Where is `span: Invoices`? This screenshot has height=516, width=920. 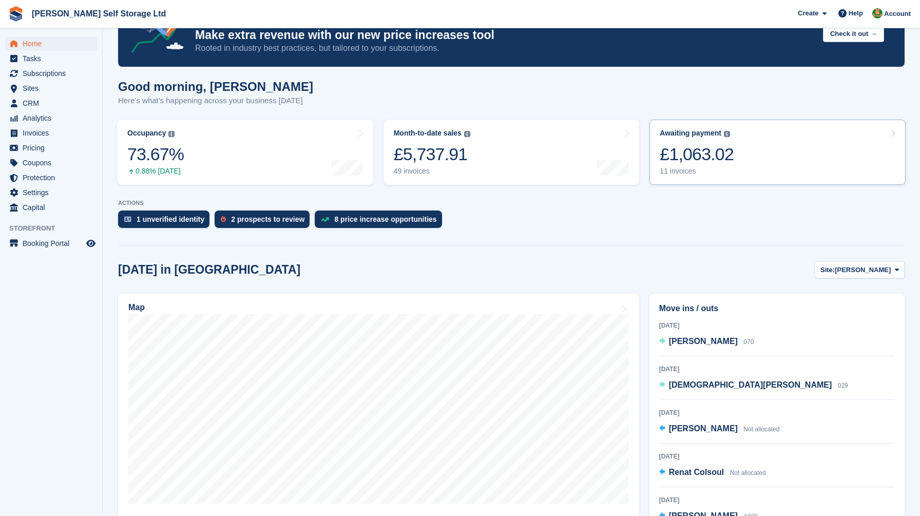
span: Invoices is located at coordinates (53, 133).